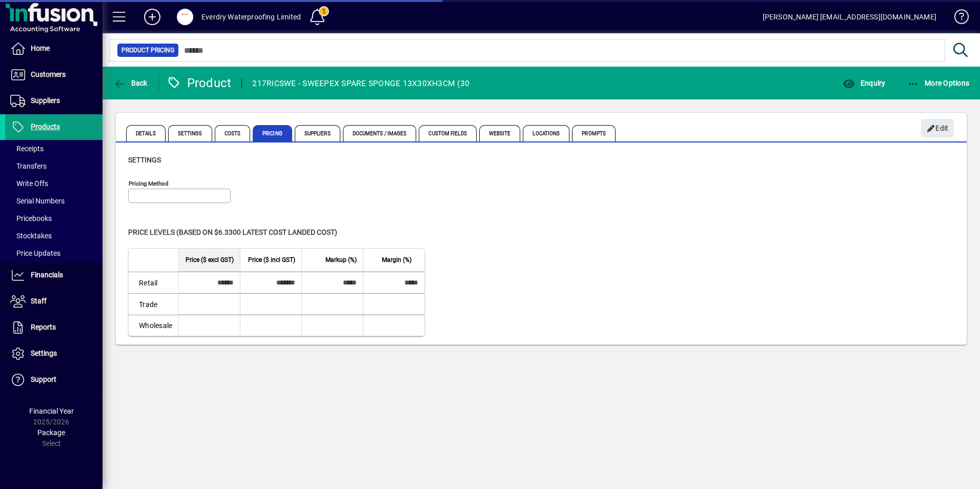 The image size is (980, 489). What do you see at coordinates (54, 75) in the screenshot?
I see `a: Customers` at bounding box center [54, 75].